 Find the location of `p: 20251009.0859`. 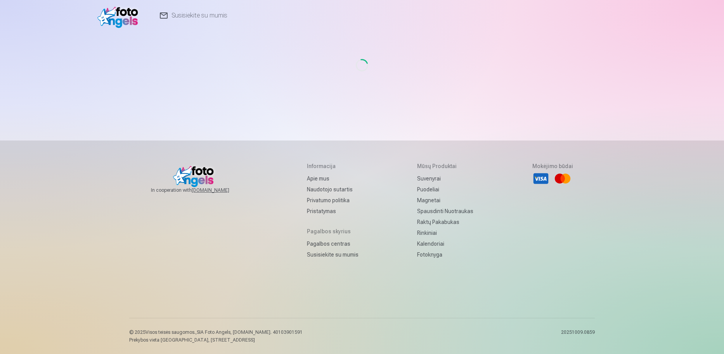

p: 20251009.0859 is located at coordinates (577, 336).